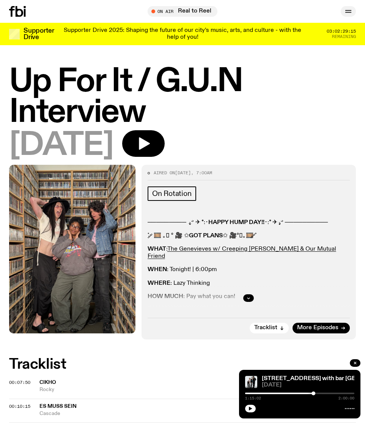 The width and height of the screenshot is (365, 423). I want to click on span: cikho, so click(48, 382).